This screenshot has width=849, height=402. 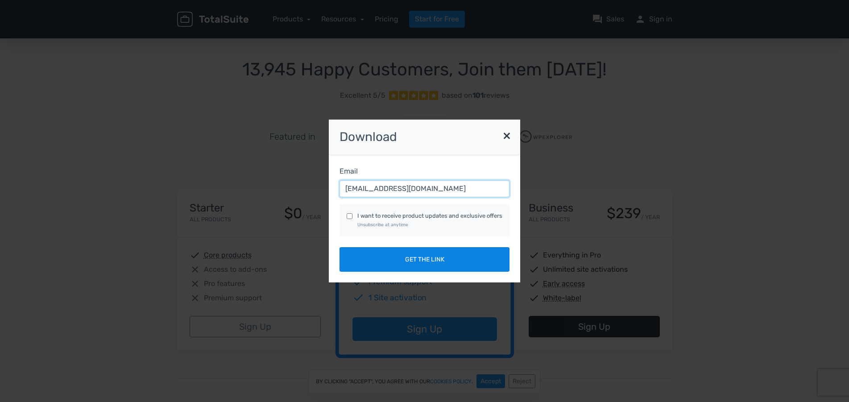 I want to click on small: Unsubscribe at anytime, so click(x=383, y=224).